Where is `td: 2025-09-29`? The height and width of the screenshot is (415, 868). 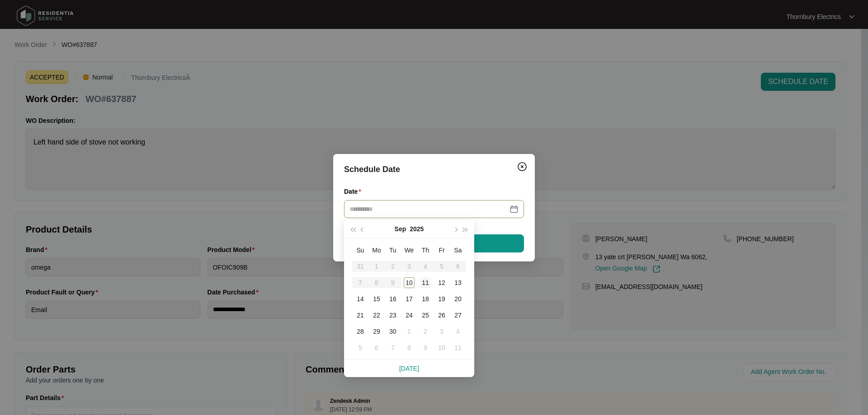
td: 2025-09-29 is located at coordinates (377, 331).